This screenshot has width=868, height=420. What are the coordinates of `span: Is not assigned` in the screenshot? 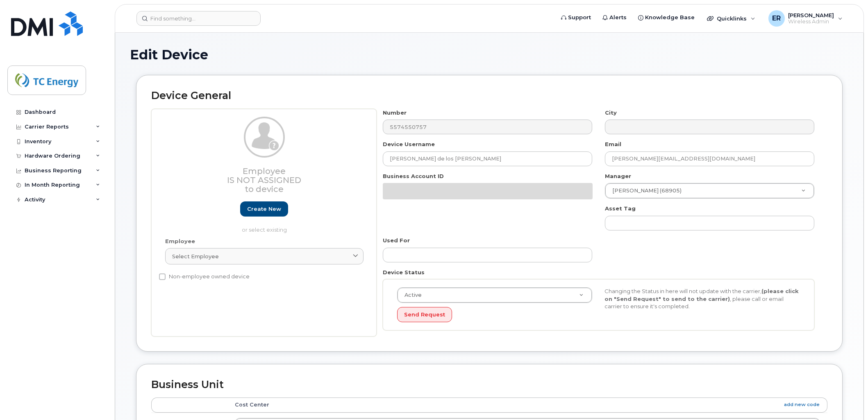 It's located at (264, 180).